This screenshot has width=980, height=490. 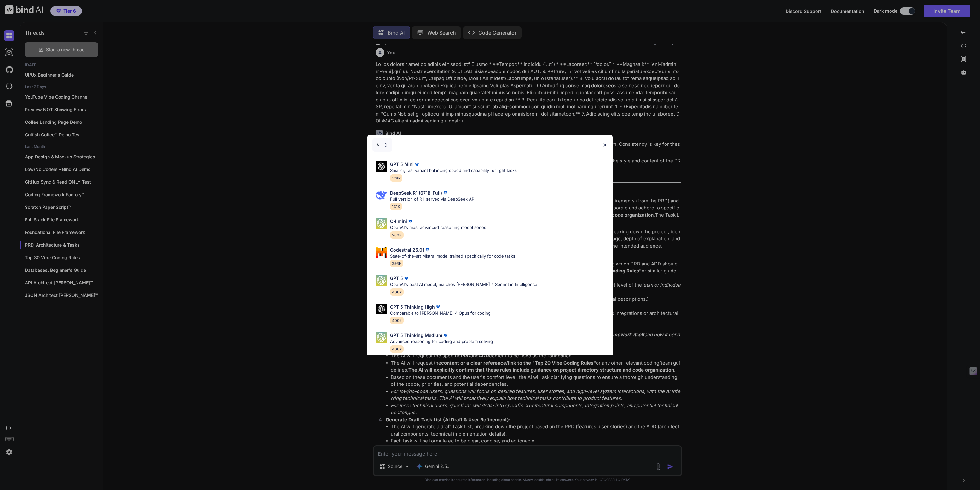 What do you see at coordinates (453, 256) in the screenshot?
I see `p: State-of-the-art Mistral model trained specifically for code tasks` at bounding box center [453, 256].